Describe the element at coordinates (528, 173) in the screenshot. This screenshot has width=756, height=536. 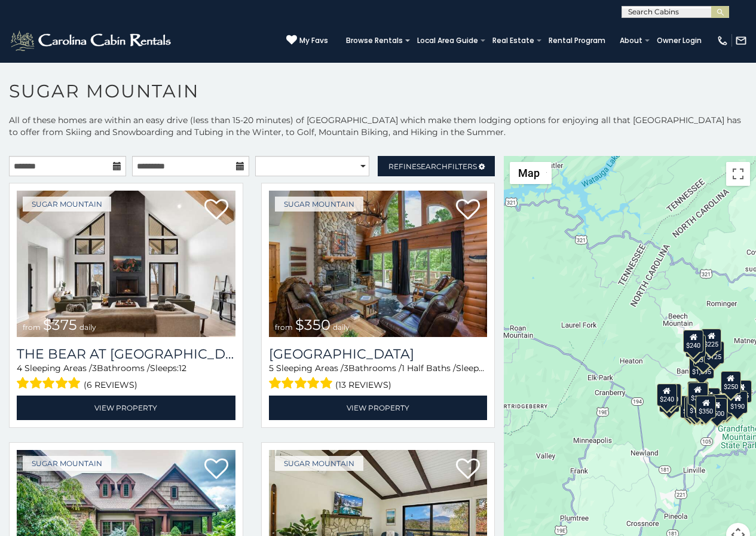
I see `span: Map` at that location.